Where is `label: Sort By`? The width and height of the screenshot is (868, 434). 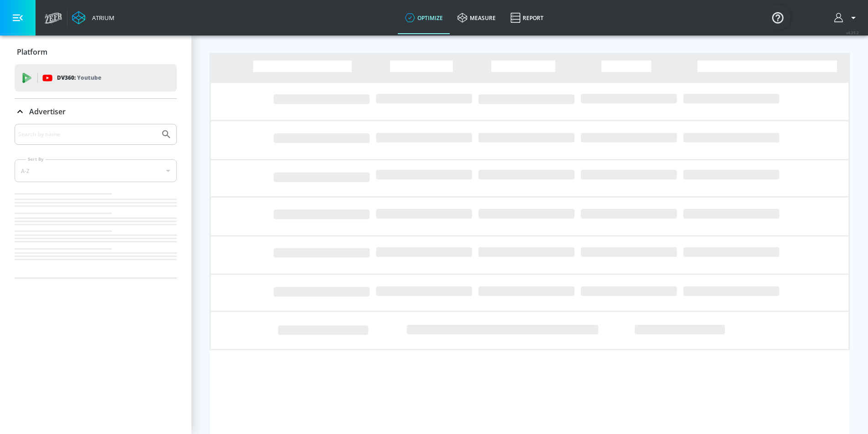 label: Sort By is located at coordinates (35, 159).